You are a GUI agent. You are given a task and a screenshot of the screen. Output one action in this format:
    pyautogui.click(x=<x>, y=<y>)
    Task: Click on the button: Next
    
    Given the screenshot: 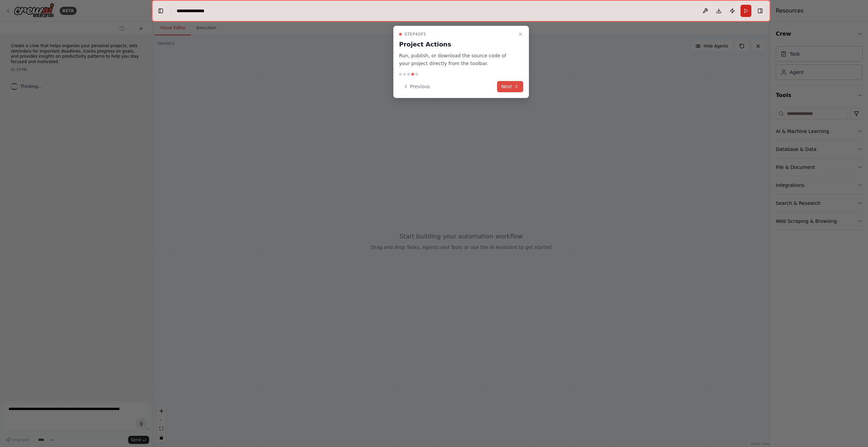 What is the action you would take?
    pyautogui.click(x=510, y=86)
    